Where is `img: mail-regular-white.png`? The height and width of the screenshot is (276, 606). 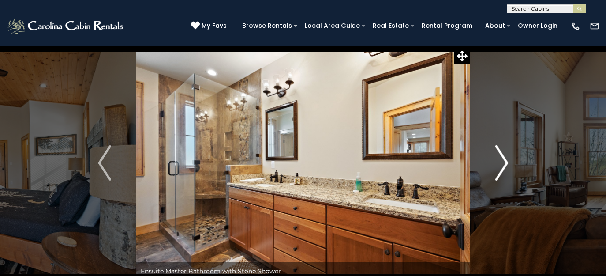
img: mail-regular-white.png is located at coordinates (594, 26).